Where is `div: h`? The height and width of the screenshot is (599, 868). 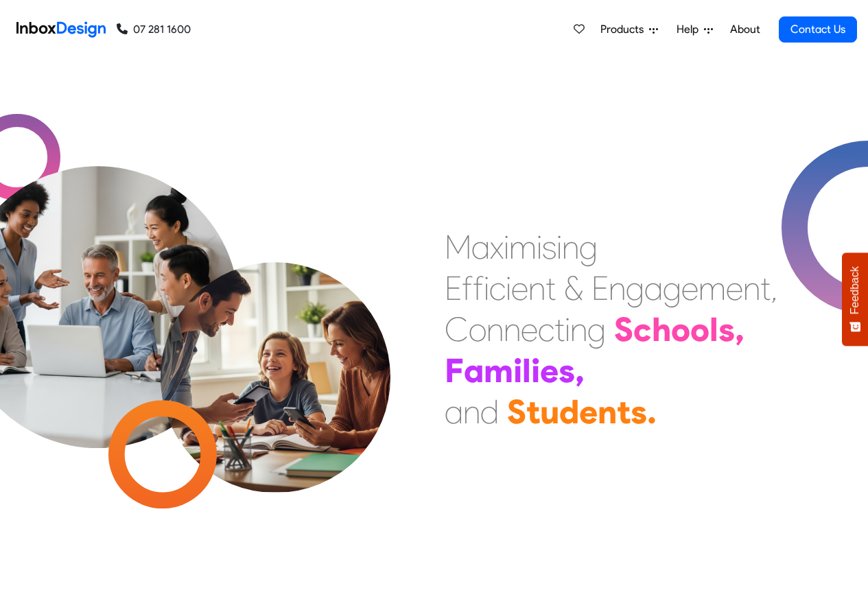
div: h is located at coordinates (662, 329).